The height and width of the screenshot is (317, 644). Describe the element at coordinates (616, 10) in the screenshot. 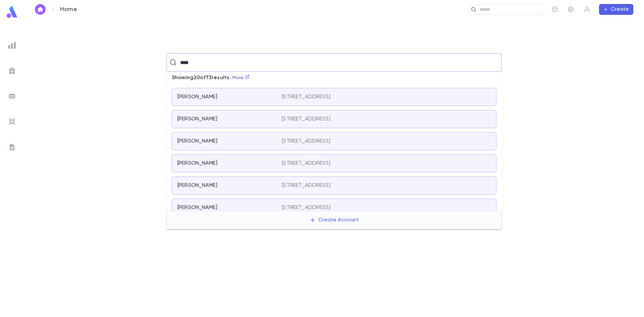

I see `button: Create` at that location.